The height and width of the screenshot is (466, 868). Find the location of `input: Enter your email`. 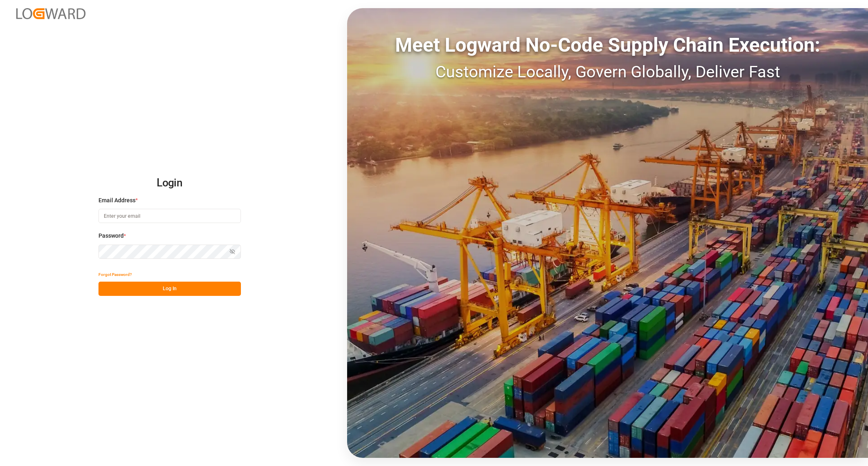

input: Enter your email is located at coordinates (169, 215).